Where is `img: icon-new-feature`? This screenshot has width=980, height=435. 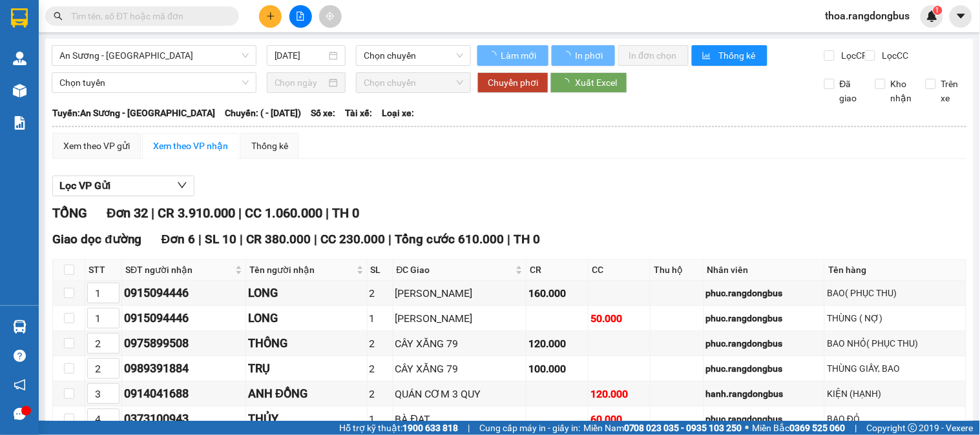 img: icon-new-feature is located at coordinates (932, 16).